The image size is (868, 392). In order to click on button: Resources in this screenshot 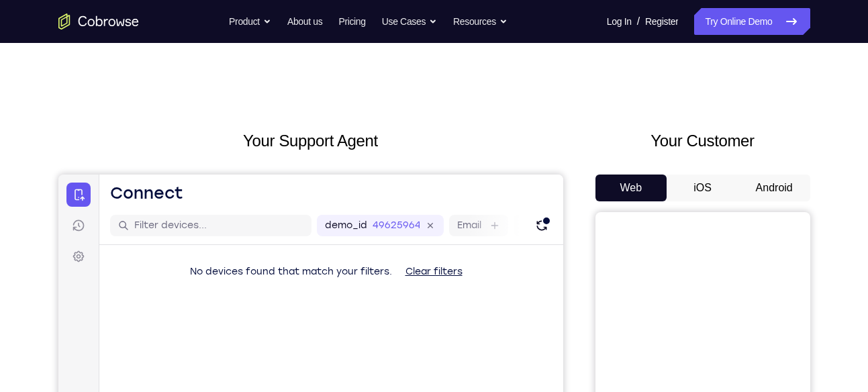, I will do `click(480, 21)`.